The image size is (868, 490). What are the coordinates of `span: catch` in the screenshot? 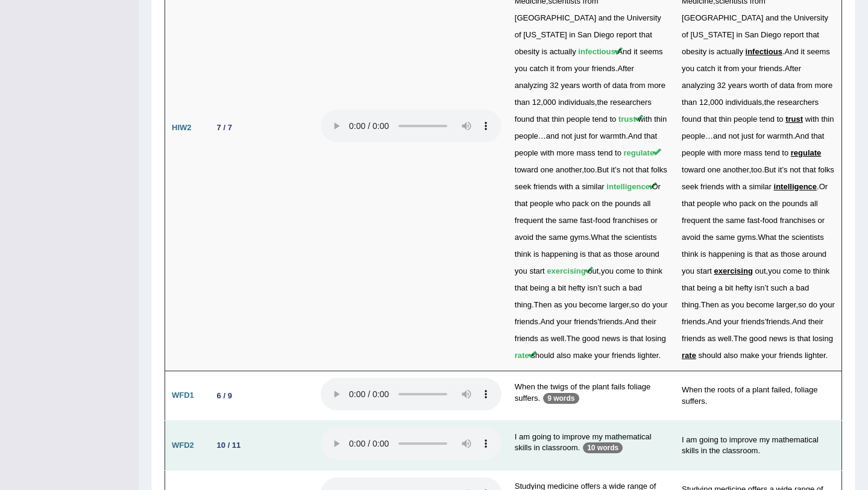 It's located at (705, 68).